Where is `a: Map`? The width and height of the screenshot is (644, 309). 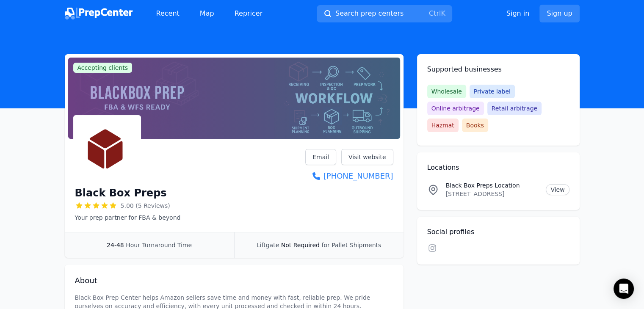
a: Map is located at coordinates (207, 14).